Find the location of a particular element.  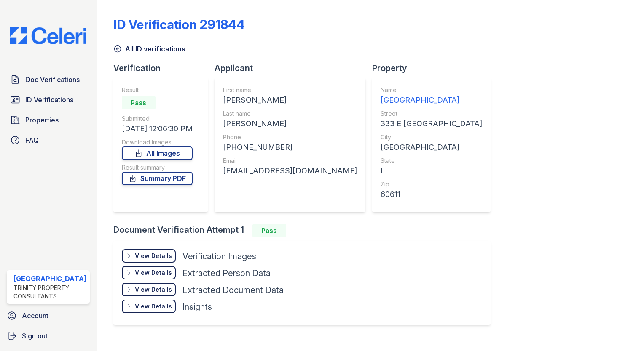

img: CE_Logo_Blue-a8612792a0a2168367f1c8372b55b34899dd931a85d93a1a3d3e32e68fde9ad4.png is located at coordinates (48, 35).